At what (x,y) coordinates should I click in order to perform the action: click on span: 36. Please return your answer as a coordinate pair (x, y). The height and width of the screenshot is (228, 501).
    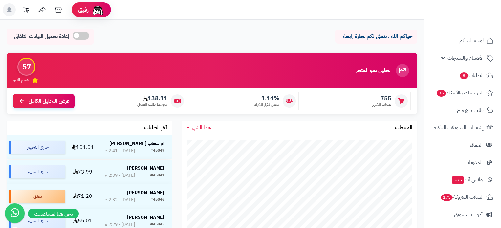
    Looking at the image, I should click on (441, 93).